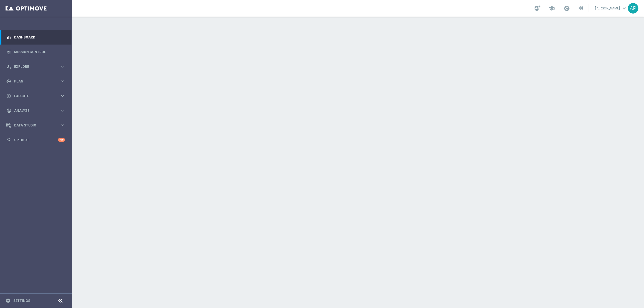  Describe the element at coordinates (36, 140) in the screenshot. I see `button: lightbulb Optibot +10` at that location.